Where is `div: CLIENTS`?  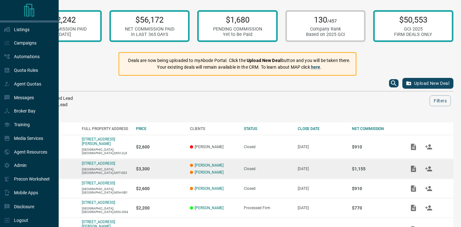 div: CLIENTS is located at coordinates (214, 129).